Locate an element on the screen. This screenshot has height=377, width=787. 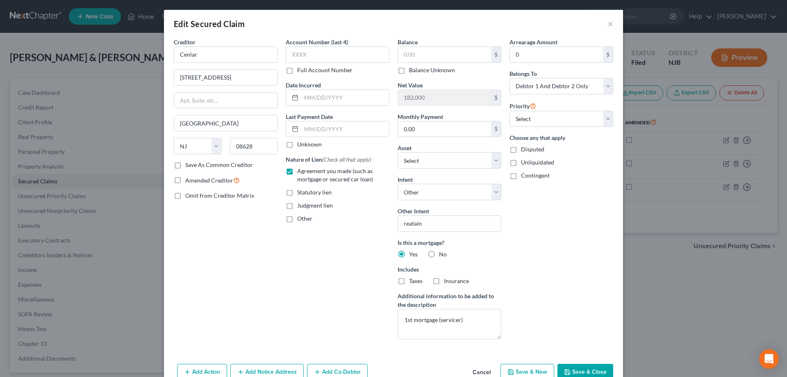
label: Balance is located at coordinates (408, 42).